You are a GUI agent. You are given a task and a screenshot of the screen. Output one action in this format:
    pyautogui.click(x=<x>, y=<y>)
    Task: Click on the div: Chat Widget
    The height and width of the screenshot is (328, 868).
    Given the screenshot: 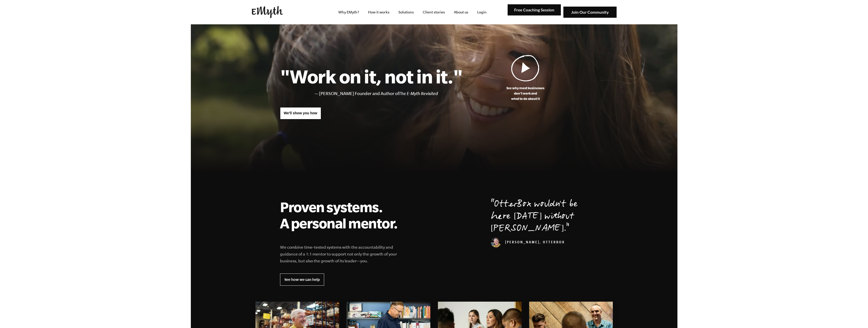 What is the action you would take?
    pyautogui.click(x=856, y=316)
    